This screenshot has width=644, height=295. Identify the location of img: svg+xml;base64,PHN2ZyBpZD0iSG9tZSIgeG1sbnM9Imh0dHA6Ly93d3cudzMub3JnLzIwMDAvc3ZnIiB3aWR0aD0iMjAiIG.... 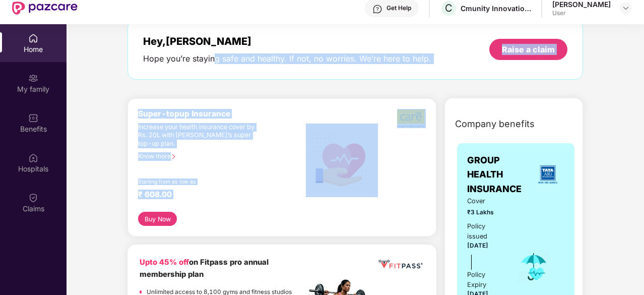
(33, 39).